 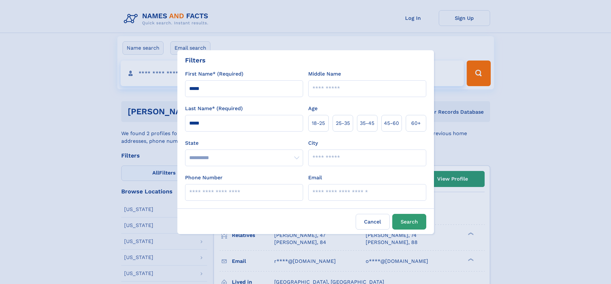 What do you see at coordinates (214, 109) in the screenshot?
I see `label: Last Name* (Required)` at bounding box center [214, 109].